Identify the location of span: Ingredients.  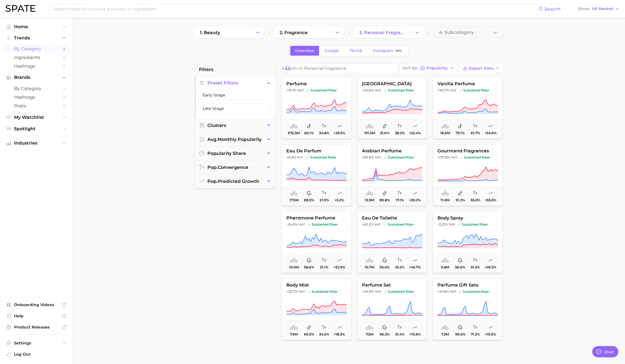
(36, 57).